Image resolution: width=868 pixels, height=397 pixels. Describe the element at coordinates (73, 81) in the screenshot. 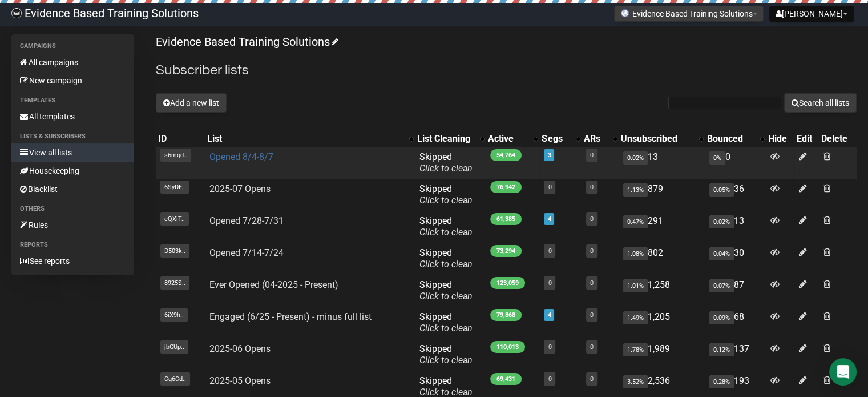

I see `a: New campaign` at that location.